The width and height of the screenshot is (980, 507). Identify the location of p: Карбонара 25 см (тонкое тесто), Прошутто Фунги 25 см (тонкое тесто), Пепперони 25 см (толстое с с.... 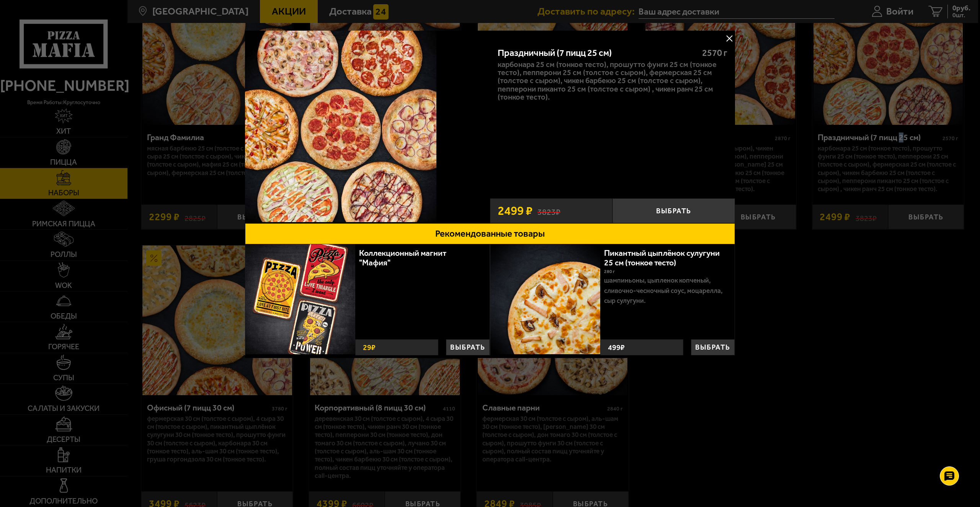
(613, 81).